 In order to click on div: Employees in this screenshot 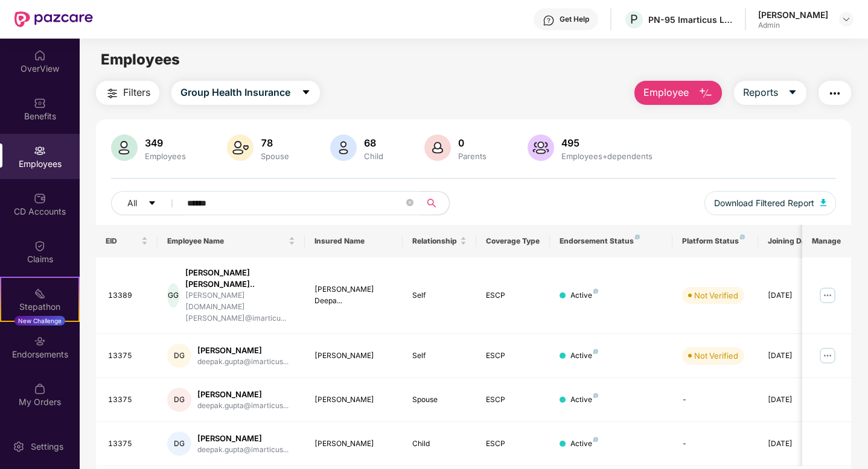, I will do `click(166, 157)`.